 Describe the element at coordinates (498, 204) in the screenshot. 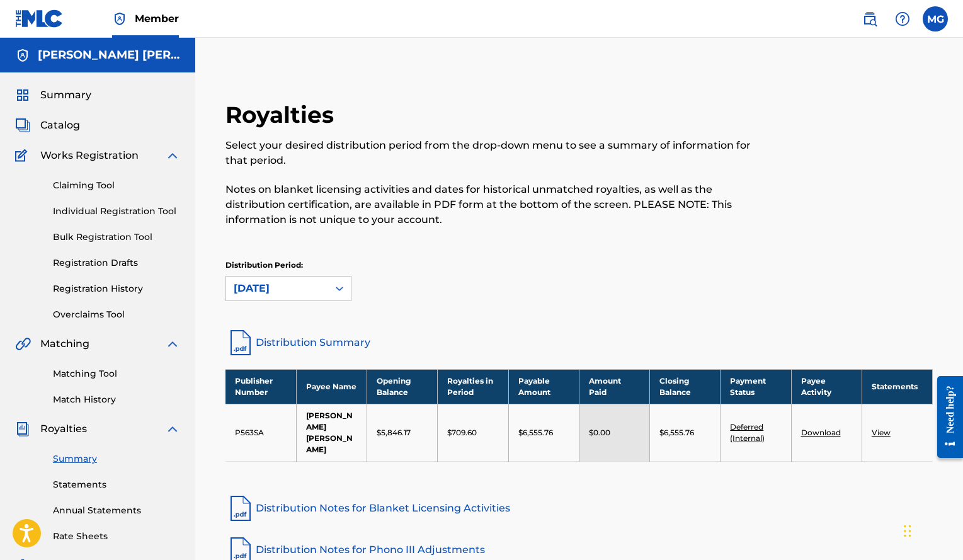

I see `p: Notes on blanket licensing activities and dates for historical unmatched royalties, as well as th...` at that location.